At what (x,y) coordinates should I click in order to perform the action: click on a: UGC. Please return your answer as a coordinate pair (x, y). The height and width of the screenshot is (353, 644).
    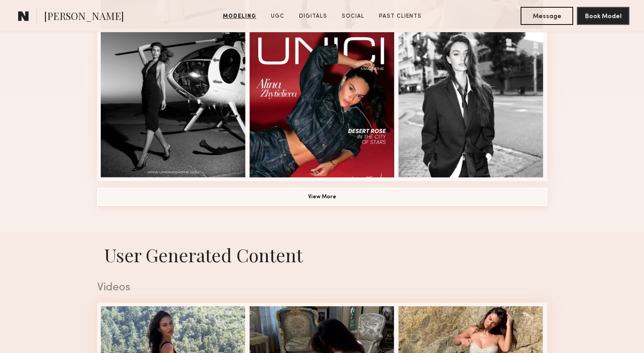
    Looking at the image, I should click on (278, 16).